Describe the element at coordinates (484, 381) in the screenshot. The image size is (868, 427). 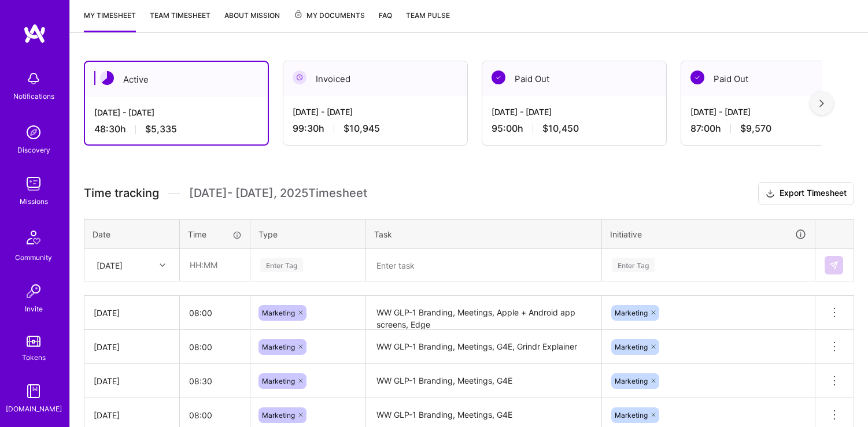
I see `textarea: WW GLP-1 Branding, Meetings, G4E` at that location.